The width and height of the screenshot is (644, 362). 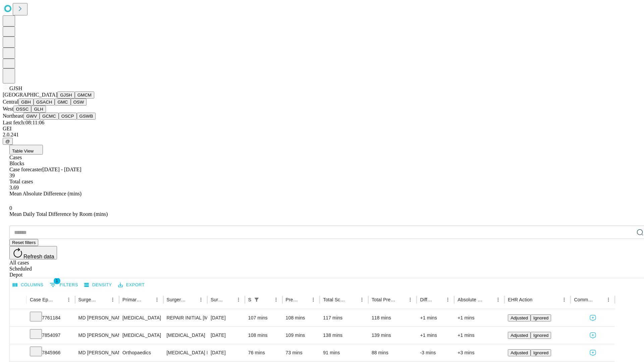 I want to click on div: 118 mins, so click(x=392, y=318).